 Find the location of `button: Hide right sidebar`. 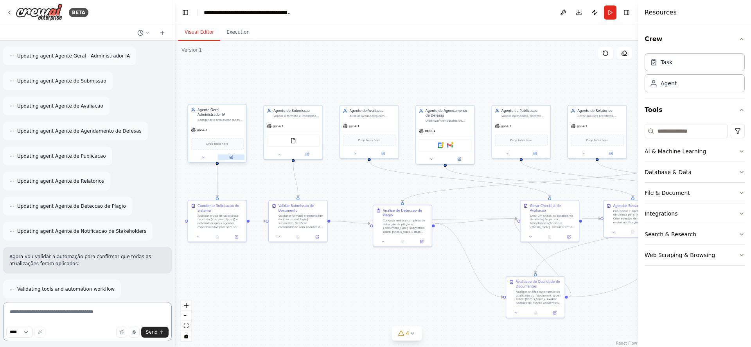

button: Hide right sidebar is located at coordinates (627, 13).